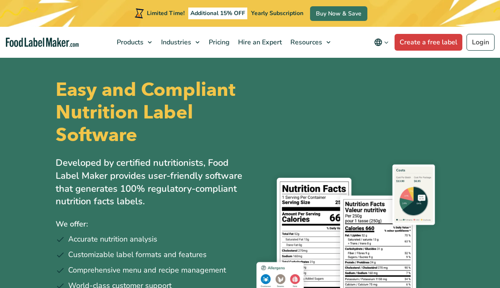 The height and width of the screenshot is (288, 500). What do you see at coordinates (175, 42) in the screenshot?
I see `span: Industries` at bounding box center [175, 42].